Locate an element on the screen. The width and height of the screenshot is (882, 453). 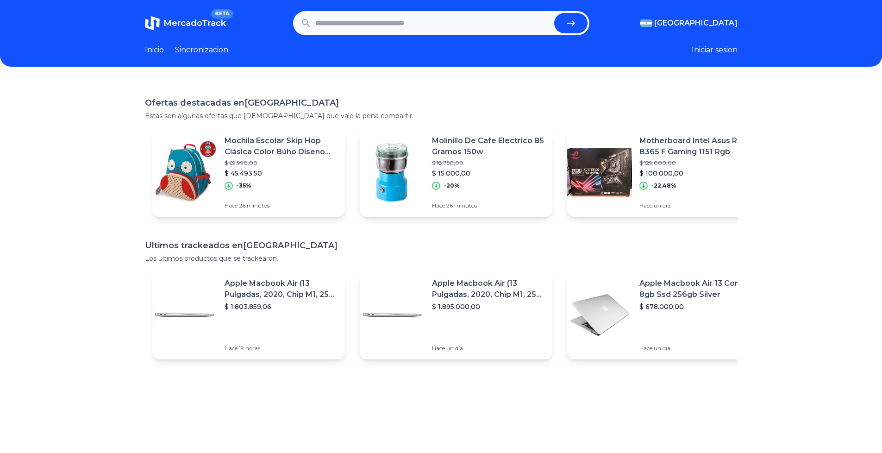
img: MercadoTrack is located at coordinates (152, 23).